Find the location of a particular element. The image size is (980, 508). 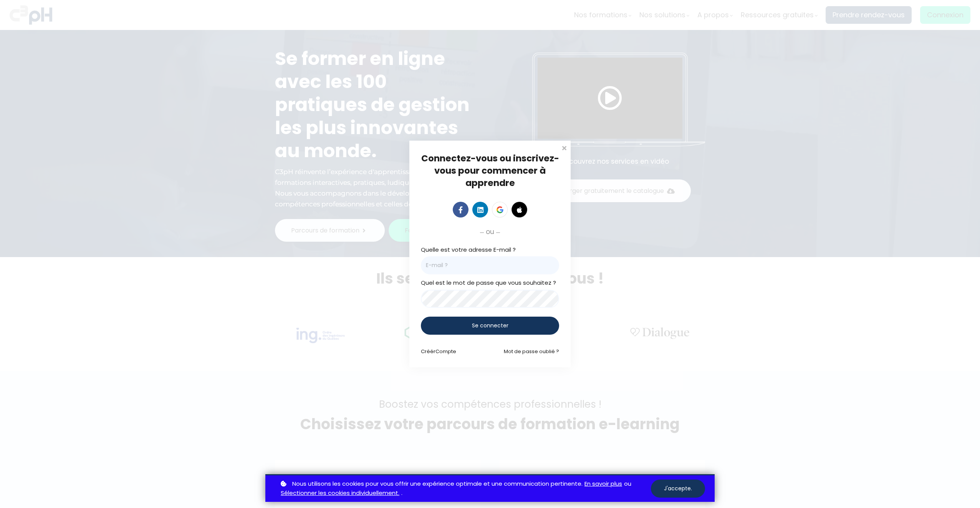

a: Sélectionner les cookies individuellement. is located at coordinates (340, 493).